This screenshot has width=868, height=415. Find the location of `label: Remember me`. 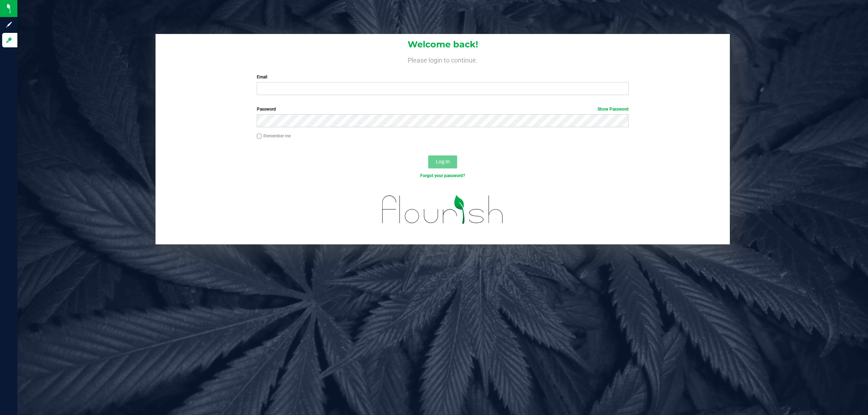

label: Remember me is located at coordinates (274, 136).